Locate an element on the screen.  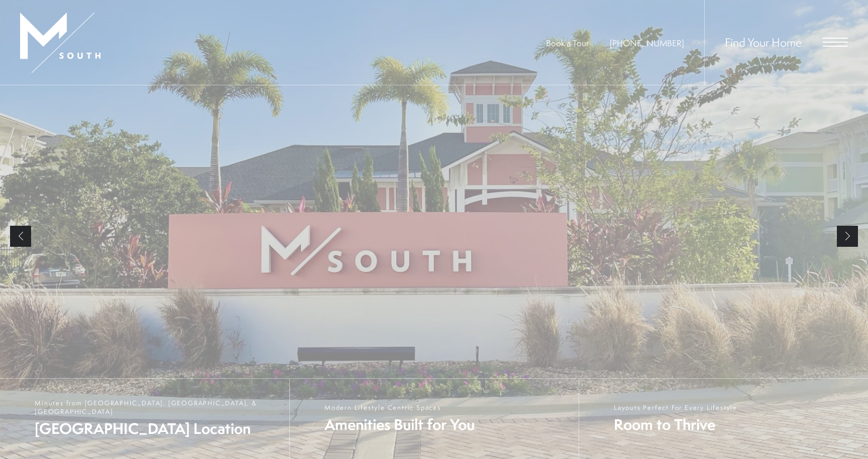
span: Room to Thrive is located at coordinates (676, 424).